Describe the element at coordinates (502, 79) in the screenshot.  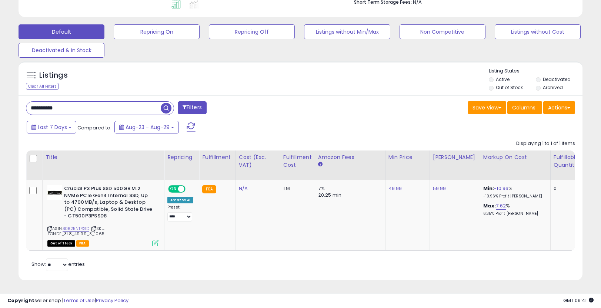
I see `label: Active` at that location.